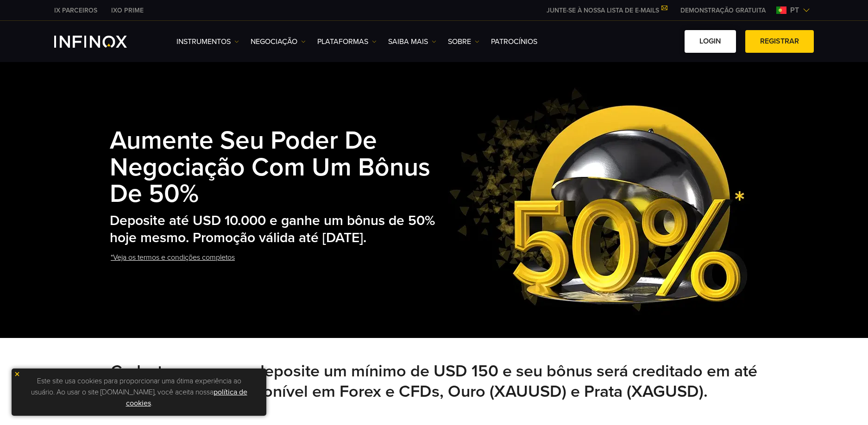 The height and width of the screenshot is (425, 868). What do you see at coordinates (270, 168) in the screenshot?
I see `strong: Aumente seu poder de negociação com um bônus de 50%` at bounding box center [270, 168].